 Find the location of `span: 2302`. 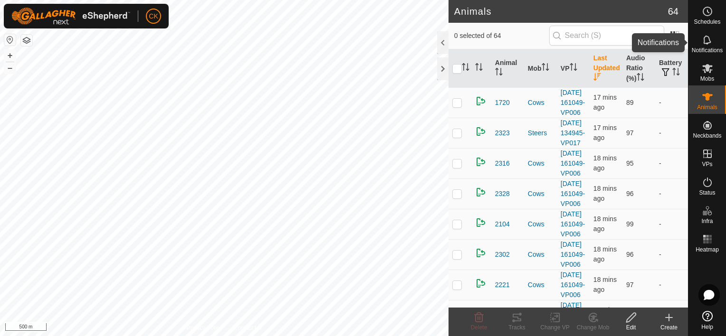

span: 2302 is located at coordinates (502, 255).